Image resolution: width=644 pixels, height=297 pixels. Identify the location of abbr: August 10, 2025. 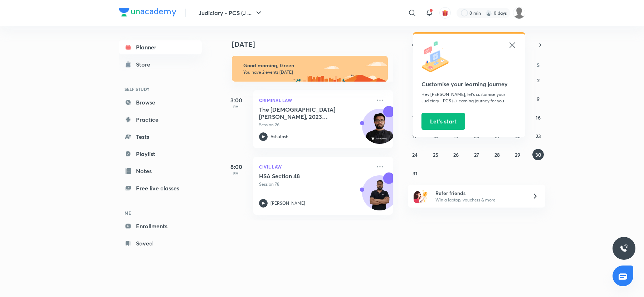
(415, 117).